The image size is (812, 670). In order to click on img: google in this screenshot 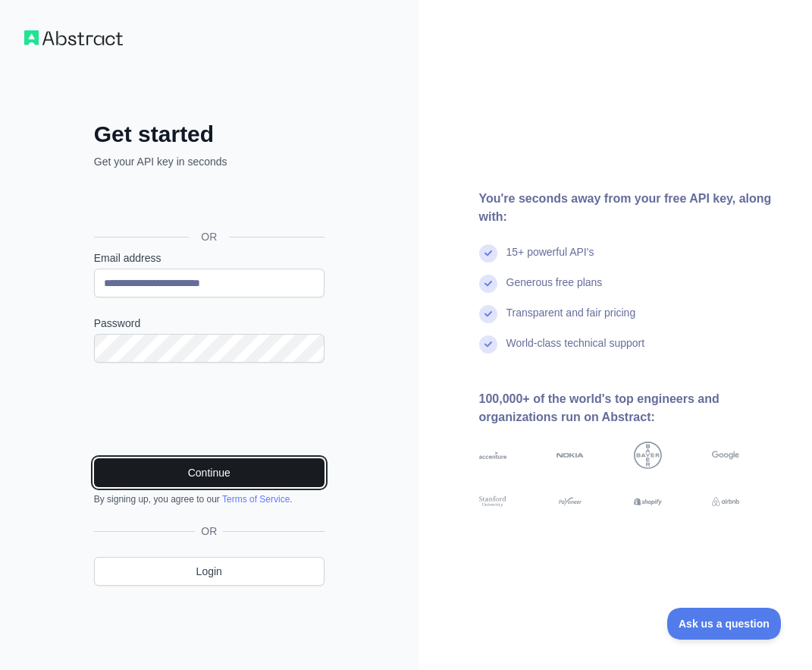, I will do `click(726, 455)`.